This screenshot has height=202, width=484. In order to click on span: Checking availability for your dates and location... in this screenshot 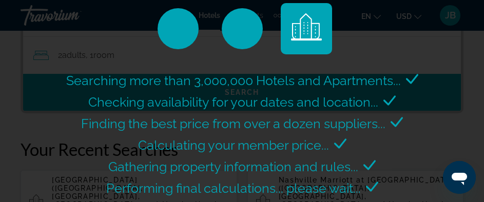, I will do `click(233, 102)`.